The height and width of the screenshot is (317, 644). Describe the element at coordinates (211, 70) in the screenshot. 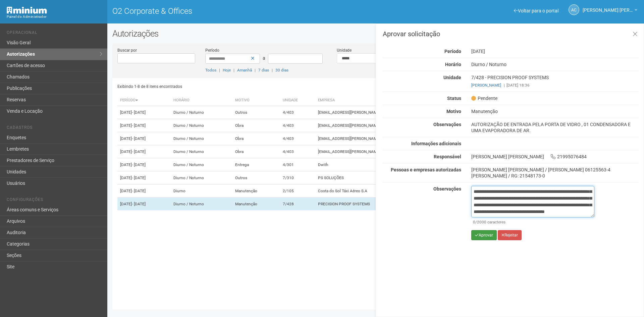

I see `a: Todos` at that location.